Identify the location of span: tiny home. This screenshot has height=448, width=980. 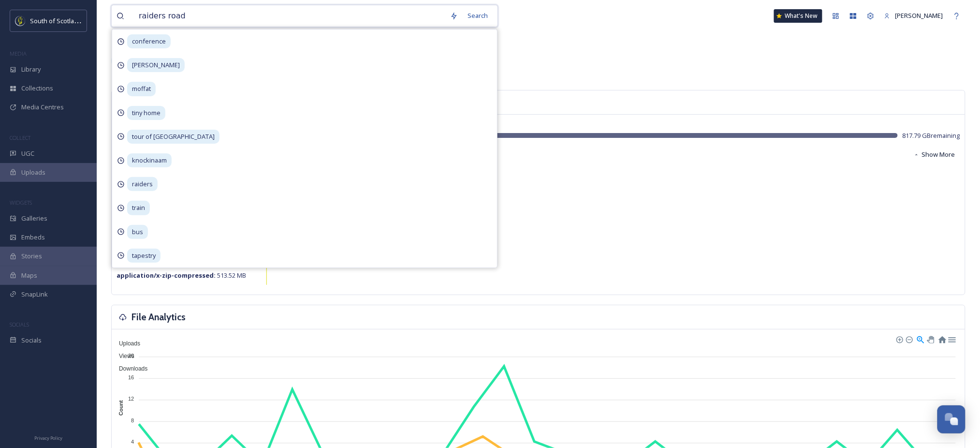
(146, 112).